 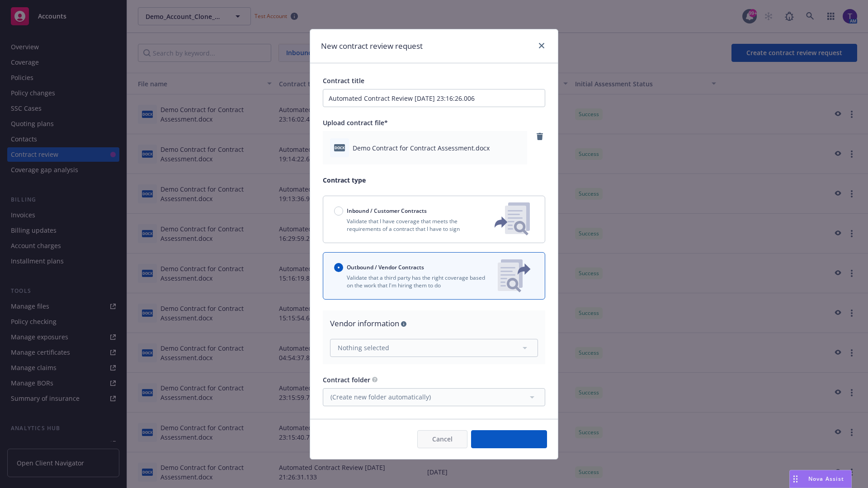 What do you see at coordinates (340, 147) in the screenshot?
I see `span: docx` at bounding box center [340, 147].